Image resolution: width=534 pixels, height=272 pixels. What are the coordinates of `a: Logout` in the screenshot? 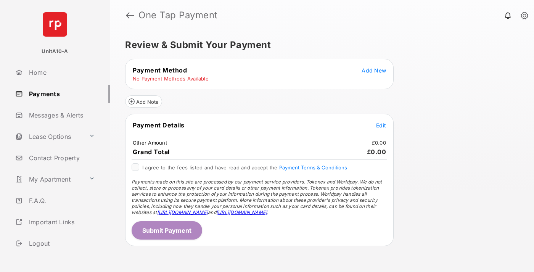 It's located at (61, 243).